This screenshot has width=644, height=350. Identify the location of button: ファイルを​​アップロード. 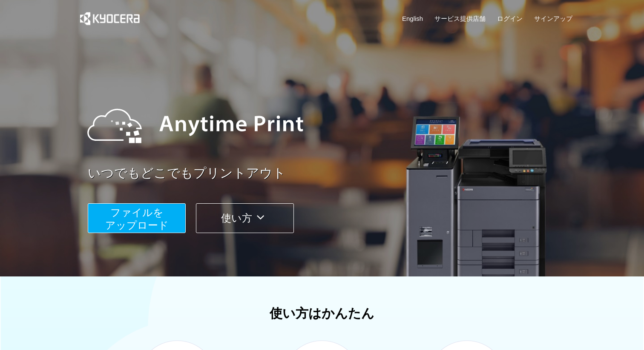
(137, 218).